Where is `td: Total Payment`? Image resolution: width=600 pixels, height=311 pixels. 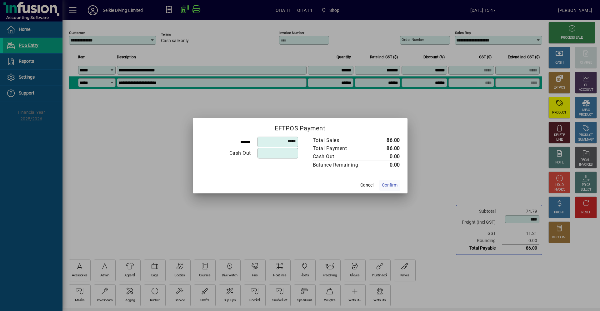
td: Total Payment is located at coordinates (342, 149).